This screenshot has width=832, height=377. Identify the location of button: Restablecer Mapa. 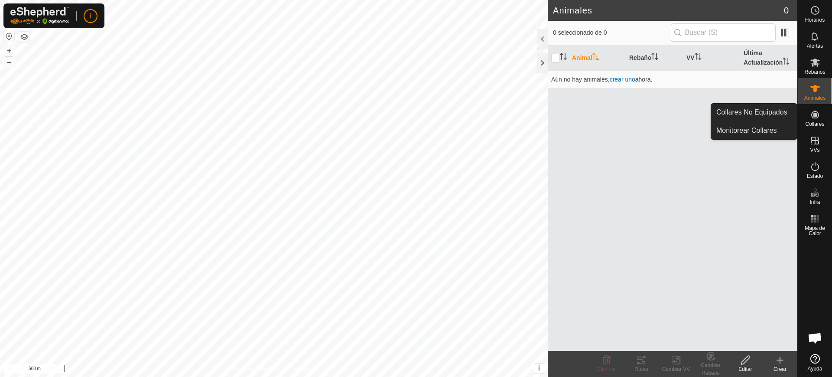
(9, 36).